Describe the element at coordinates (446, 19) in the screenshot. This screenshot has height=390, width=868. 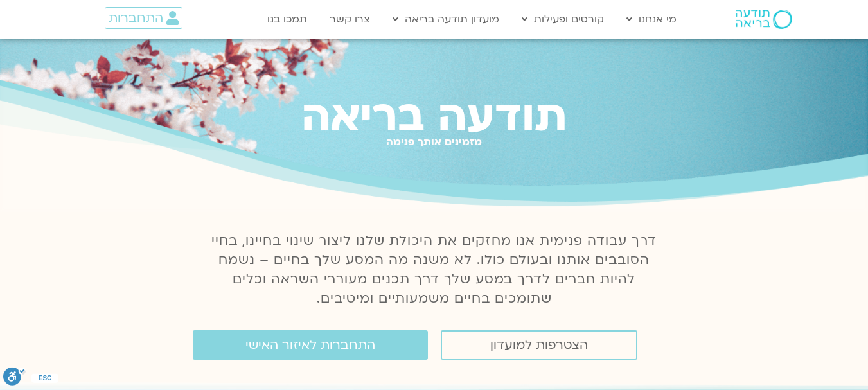
I see `a: מועדון תודעה בריאה` at that location.